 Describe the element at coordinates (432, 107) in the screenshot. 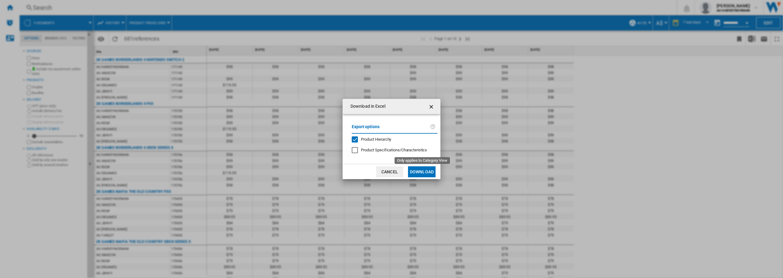

I see `ng-md-icon: getI18NText('BUTTONS.CLOSE_DIALOG')` at that location.